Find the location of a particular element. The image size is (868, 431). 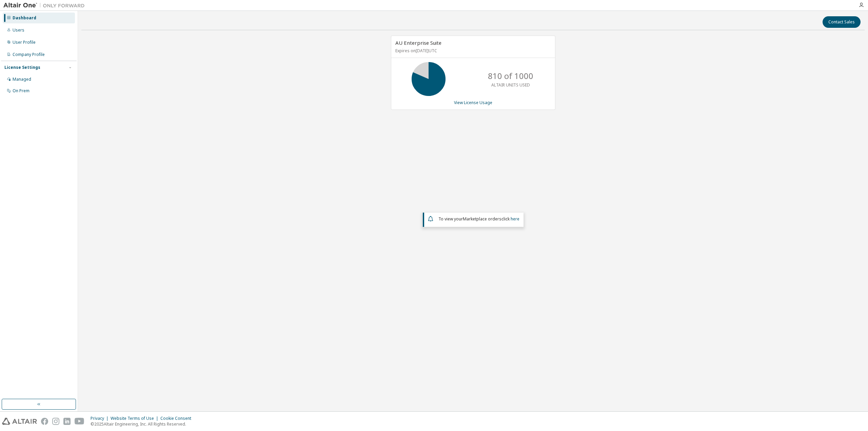

button: Contact Sales is located at coordinates (842, 22).